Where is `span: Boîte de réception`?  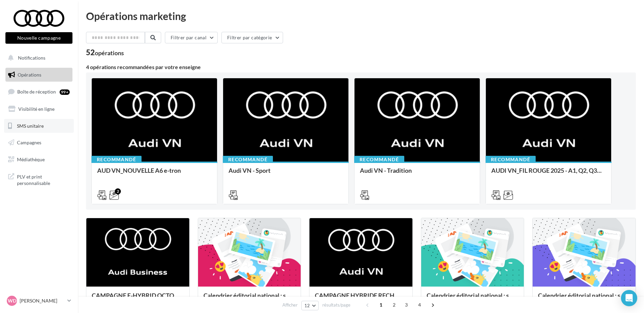
span: Boîte de réception is located at coordinates (37, 91).